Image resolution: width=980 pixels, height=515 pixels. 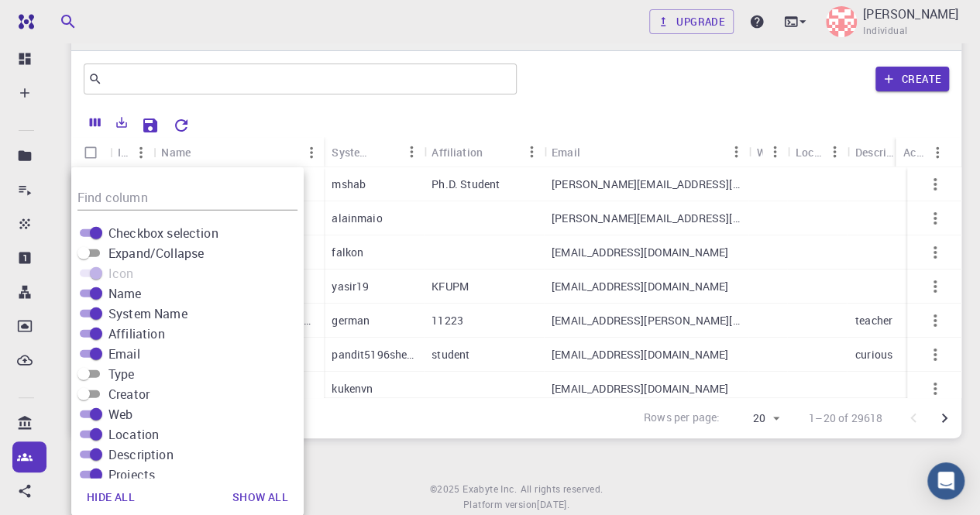 I want to click on span: Projects, so click(x=132, y=474).